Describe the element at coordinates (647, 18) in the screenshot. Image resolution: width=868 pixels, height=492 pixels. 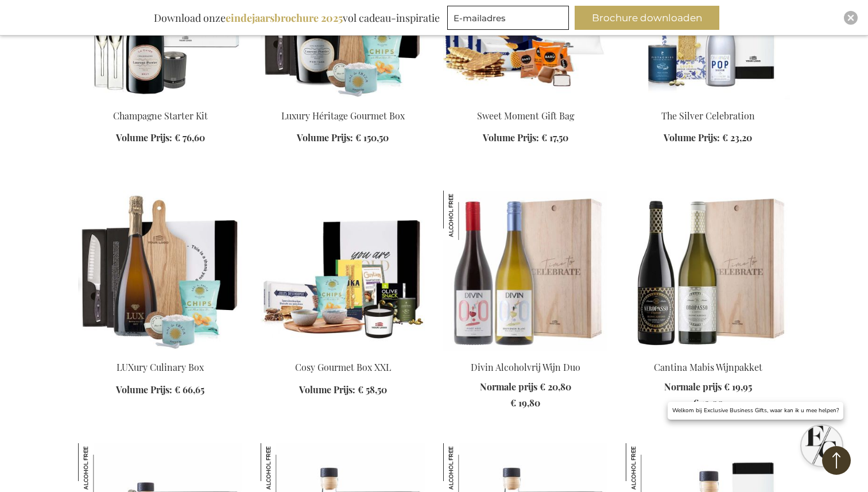
I see `button: Brochure downloaden` at that location.